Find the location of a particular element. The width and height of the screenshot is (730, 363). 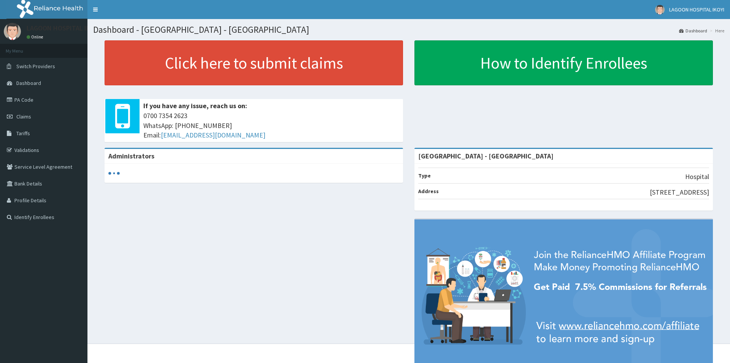

b: Administrators is located at coordinates (131, 156).